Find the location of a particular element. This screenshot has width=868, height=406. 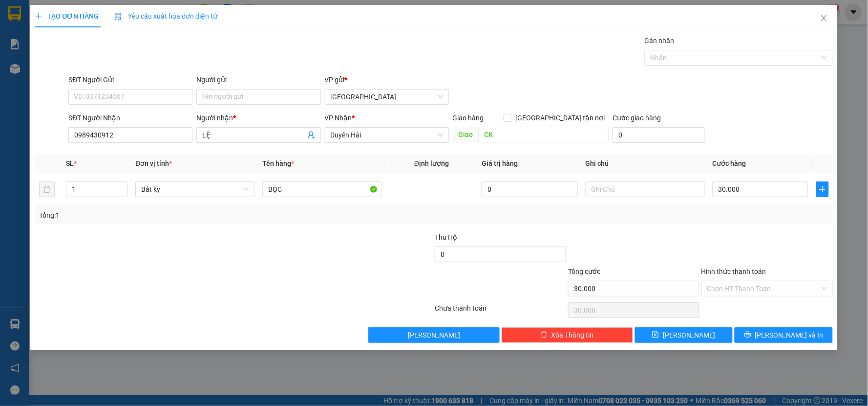

div: Chưa thanh toán is located at coordinates (500, 311).